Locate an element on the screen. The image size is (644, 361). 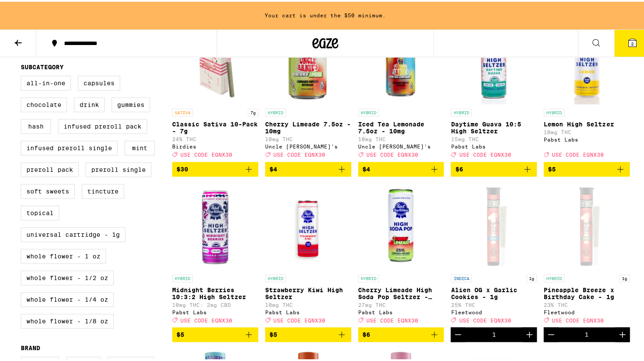
p: Iced Tea Lemonade 7.5oz - 10mg is located at coordinates (401, 126).